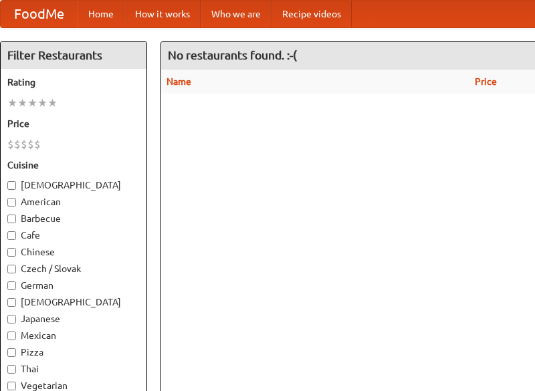  What do you see at coordinates (162, 14) in the screenshot?
I see `a: How it works` at bounding box center [162, 14].